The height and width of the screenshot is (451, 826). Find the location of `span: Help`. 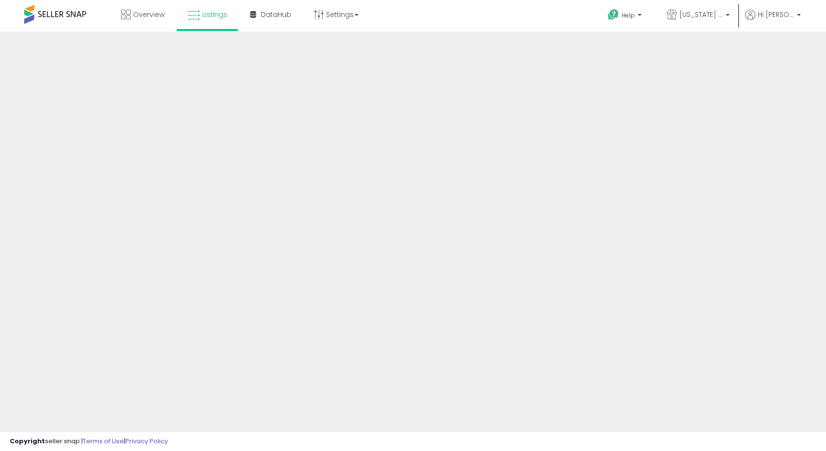

span: Help is located at coordinates (628, 15).